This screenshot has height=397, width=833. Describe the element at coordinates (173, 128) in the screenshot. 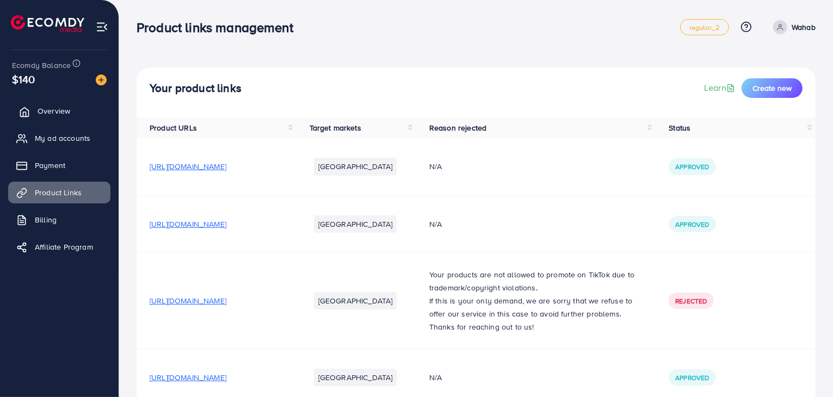

I see `span: Product URLs` at that location.